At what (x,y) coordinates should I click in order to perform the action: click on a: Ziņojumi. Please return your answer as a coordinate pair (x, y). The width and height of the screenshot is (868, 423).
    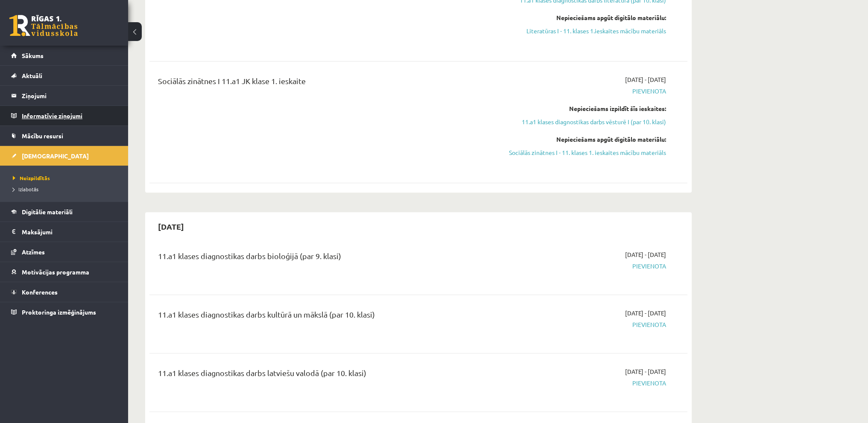
    Looking at the image, I should click on (64, 96).